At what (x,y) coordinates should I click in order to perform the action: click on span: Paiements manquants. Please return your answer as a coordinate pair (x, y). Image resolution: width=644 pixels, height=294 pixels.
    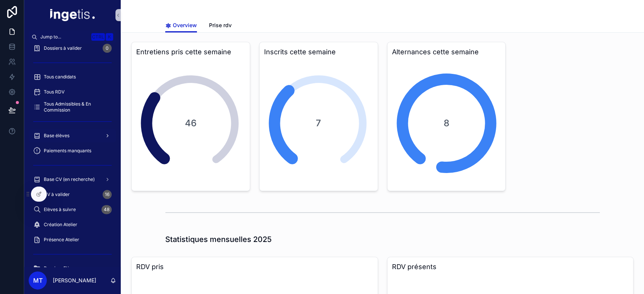
    Looking at the image, I should click on (67, 151).